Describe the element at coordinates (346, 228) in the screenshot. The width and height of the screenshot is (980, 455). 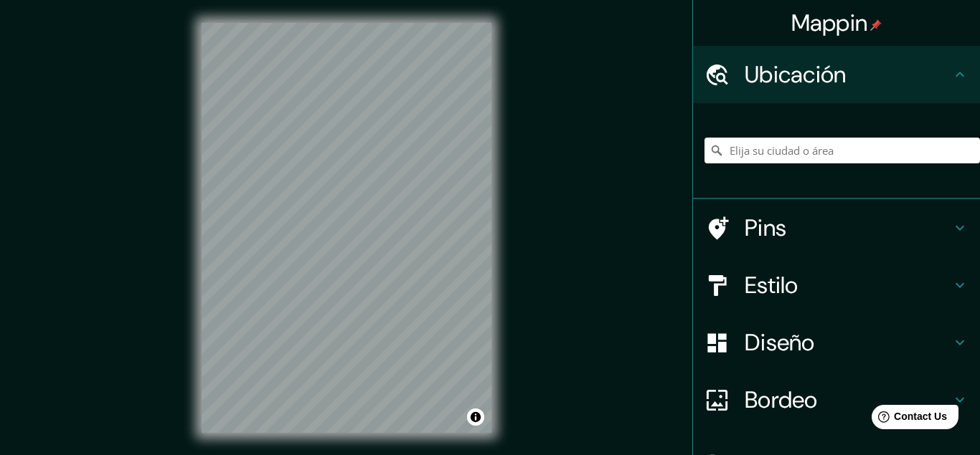
I see `canvas: Mapa` at that location.